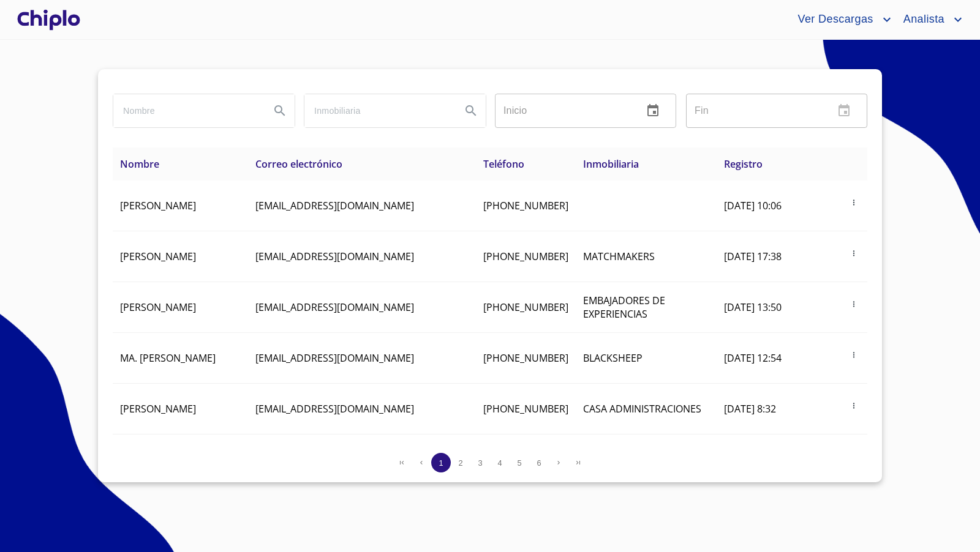 The height and width of the screenshot is (552, 980). I want to click on span: 4, so click(499, 463).